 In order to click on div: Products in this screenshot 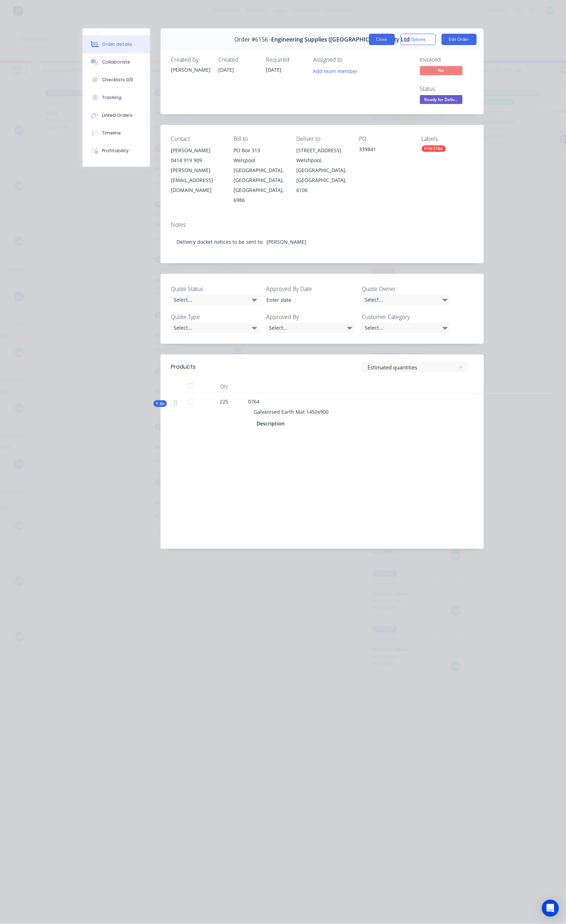, I will do `click(184, 366)`.